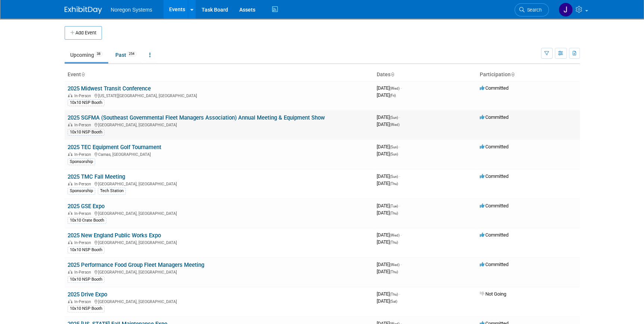  I want to click on span: Not Going, so click(493, 294).